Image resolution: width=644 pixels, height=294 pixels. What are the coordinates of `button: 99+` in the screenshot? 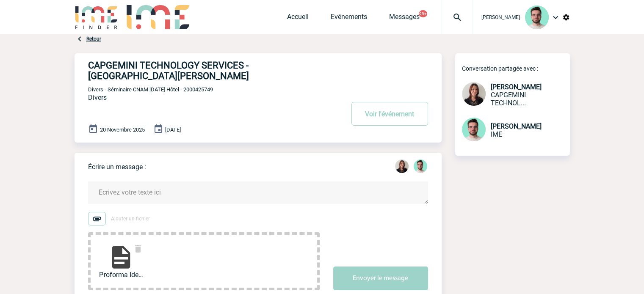 It's located at (423, 14).